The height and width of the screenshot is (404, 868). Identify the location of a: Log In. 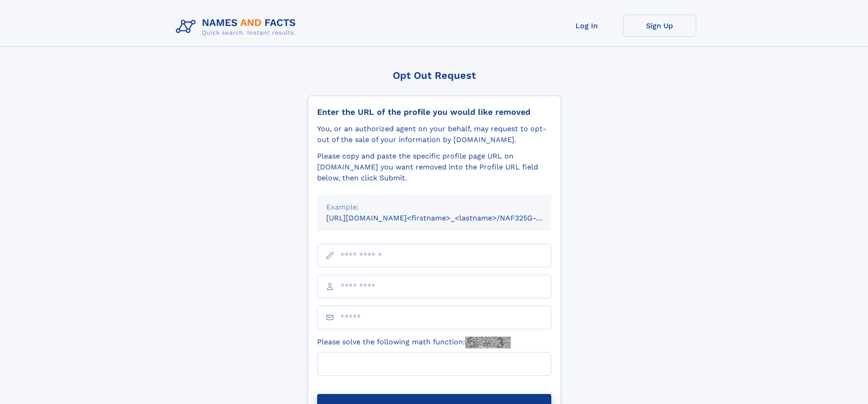
(587, 25).